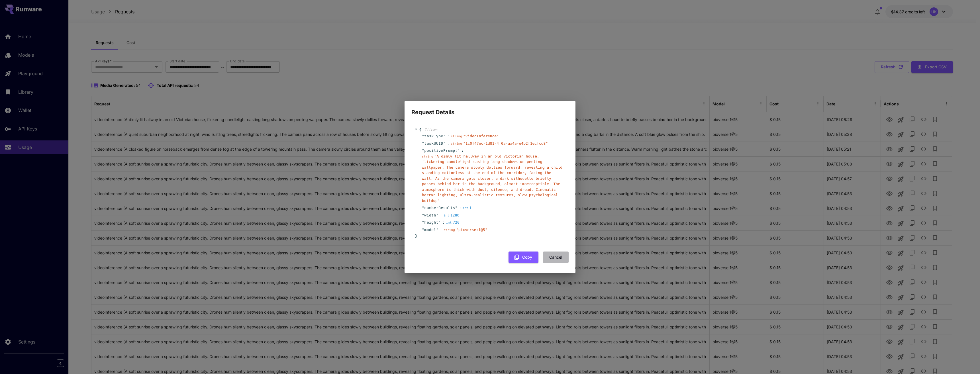  What do you see at coordinates (451, 215) in the screenshot?
I see `div: 1280` at bounding box center [451, 215].